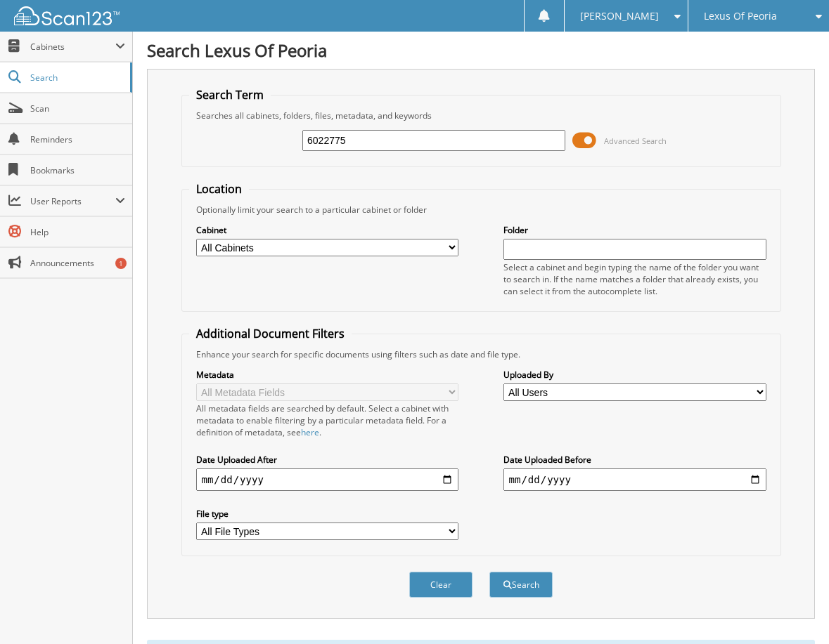  Describe the element at coordinates (77, 232) in the screenshot. I see `span: Help` at that location.